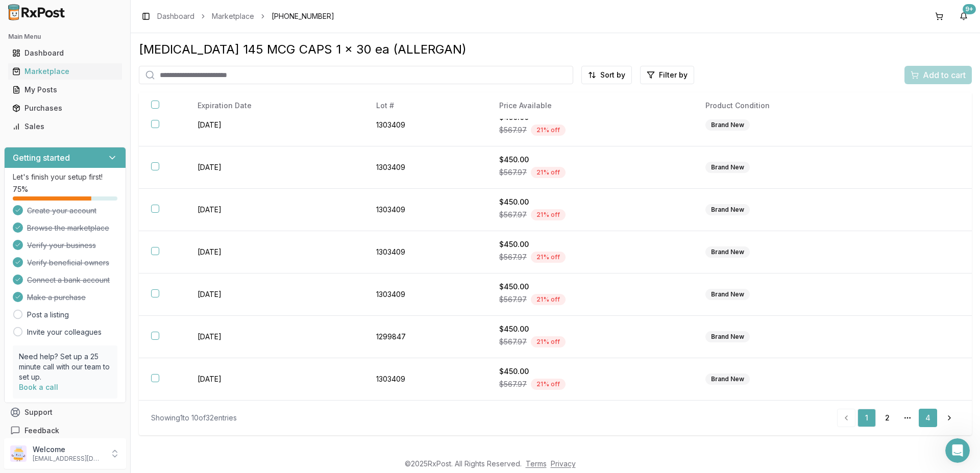  What do you see at coordinates (65, 108) in the screenshot?
I see `button: Purchases` at bounding box center [65, 108].